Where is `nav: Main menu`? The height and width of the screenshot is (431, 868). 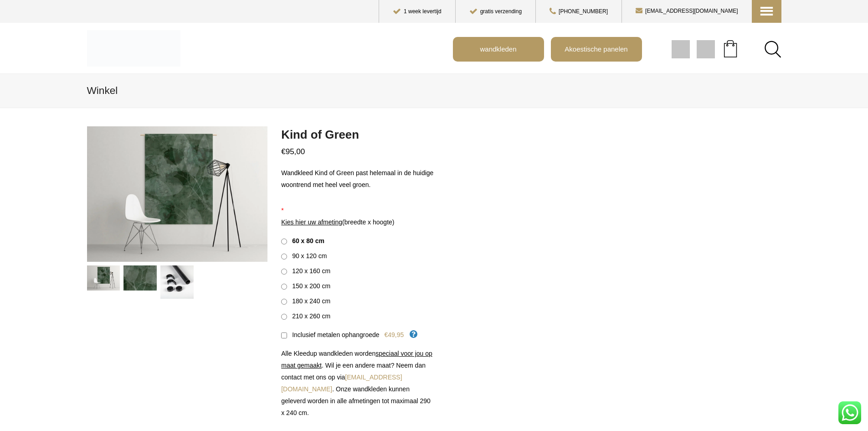 nav: Main menu is located at coordinates (621, 49).